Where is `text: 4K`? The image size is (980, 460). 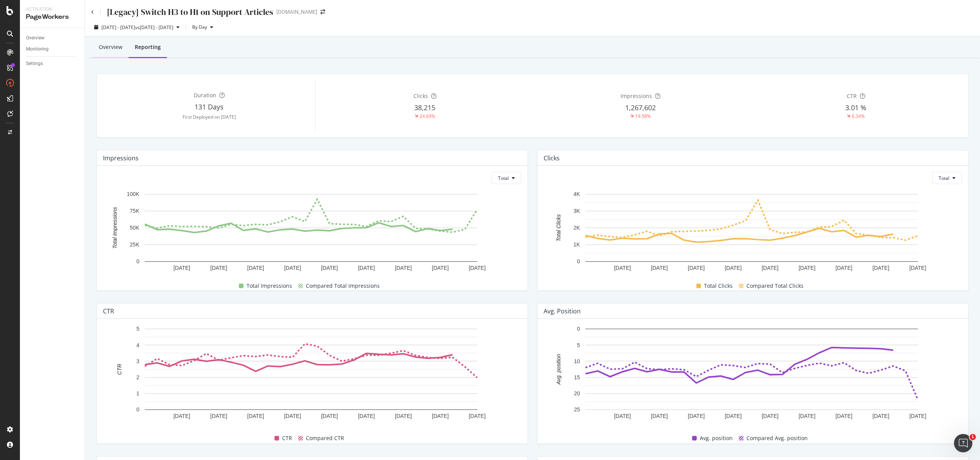
text: 4K is located at coordinates (577, 195).